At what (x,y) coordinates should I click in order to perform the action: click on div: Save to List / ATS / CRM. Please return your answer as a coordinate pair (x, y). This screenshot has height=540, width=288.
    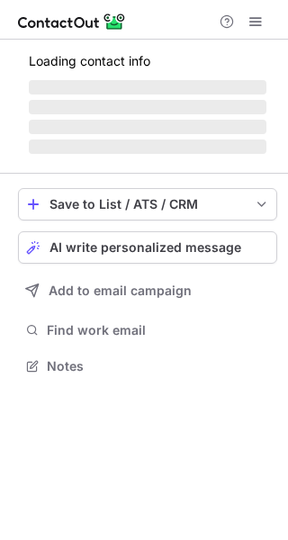
    Looking at the image, I should click on (148, 204).